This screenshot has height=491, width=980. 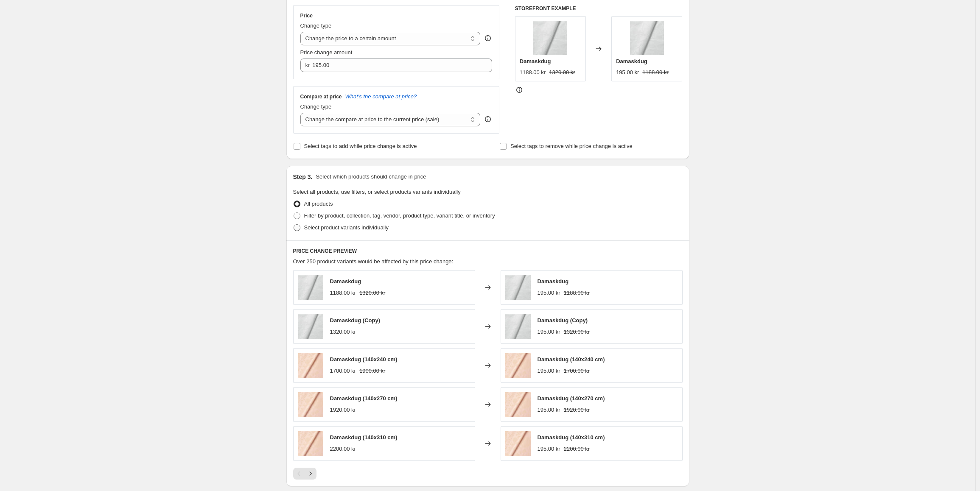 I want to click on input: 80.00, so click(x=396, y=65).